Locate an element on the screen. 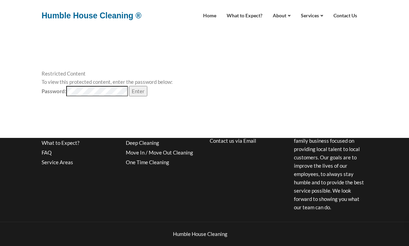  a: Contact us via Email is located at coordinates (233, 142).